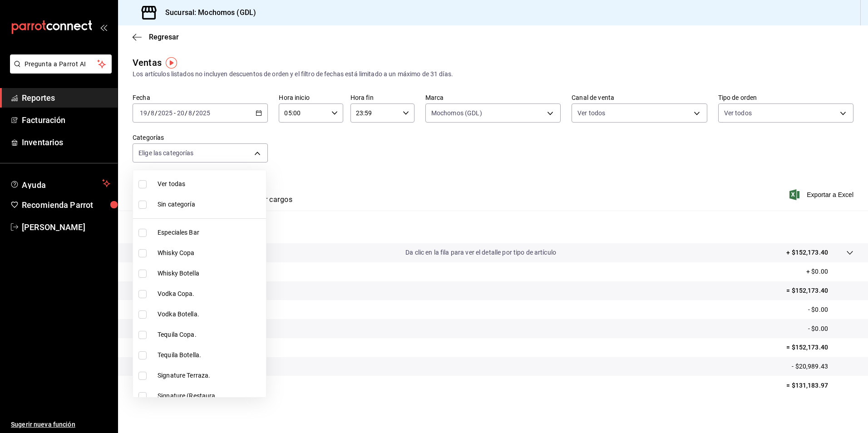 Image resolution: width=868 pixels, height=433 pixels. I want to click on span: Tequila Copa., so click(209, 335).